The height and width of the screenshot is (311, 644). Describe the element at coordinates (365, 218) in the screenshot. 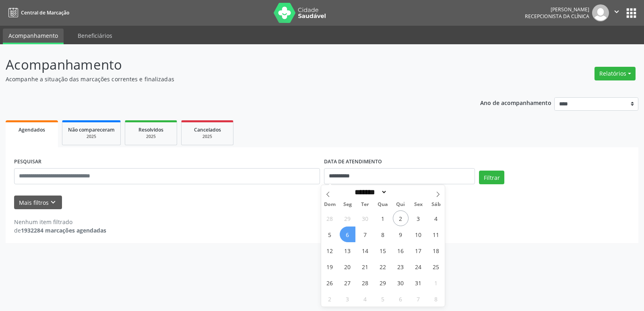

I see `span: Setembro 30, 2025` at that location.